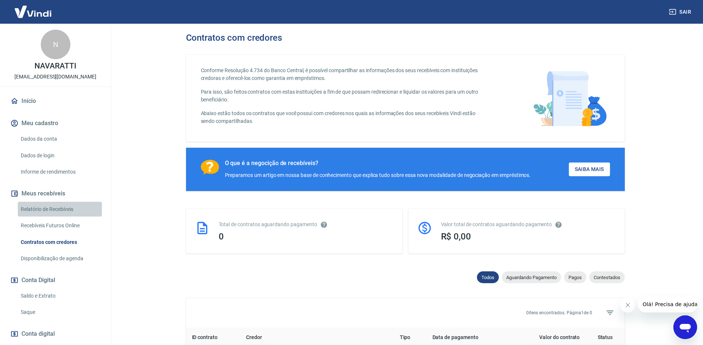 The height and width of the screenshot is (345, 703). I want to click on svg: Esses contratos não se referem à Vindi, mas sim a outras instituições., so click(324, 225).